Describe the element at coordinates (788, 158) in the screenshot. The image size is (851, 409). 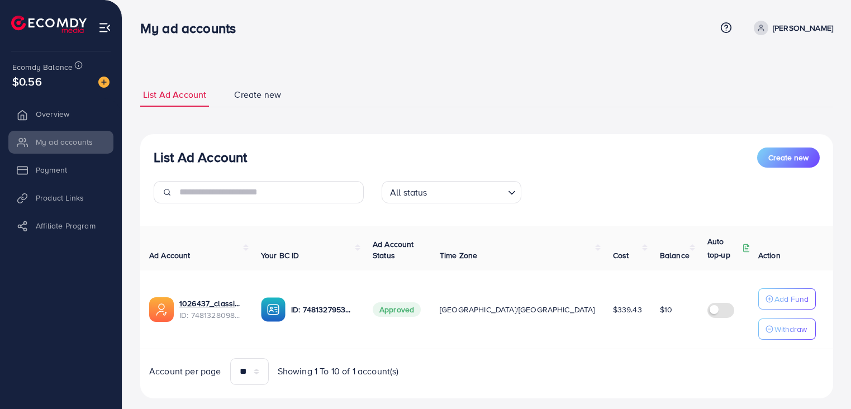
I see `button: Create new` at that location.